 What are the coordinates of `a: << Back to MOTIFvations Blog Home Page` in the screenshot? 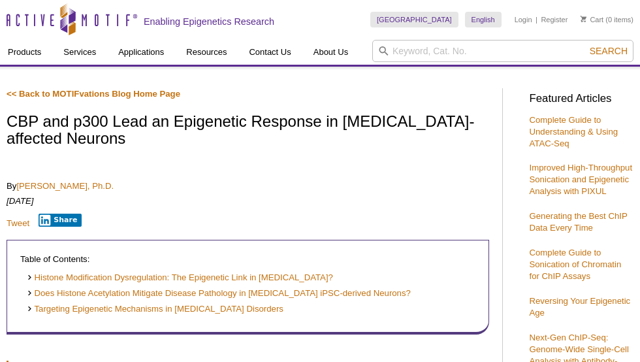 It's located at (93, 93).